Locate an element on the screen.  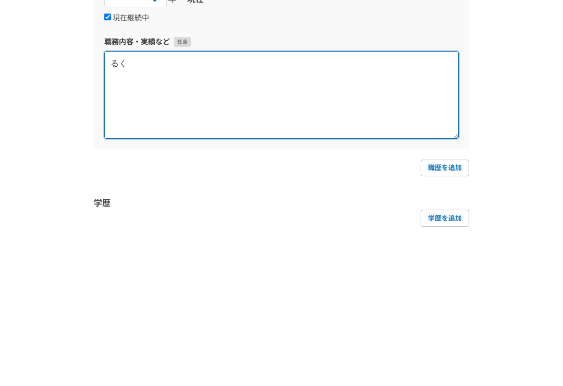
input: エニィクルー株式会社 is located at coordinates (281, 50).